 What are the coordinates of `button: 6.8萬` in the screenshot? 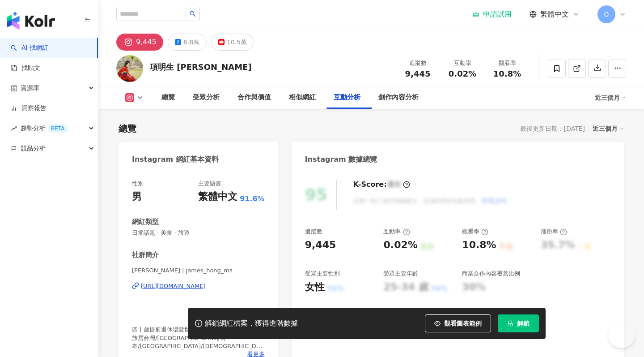 It's located at (187, 42).